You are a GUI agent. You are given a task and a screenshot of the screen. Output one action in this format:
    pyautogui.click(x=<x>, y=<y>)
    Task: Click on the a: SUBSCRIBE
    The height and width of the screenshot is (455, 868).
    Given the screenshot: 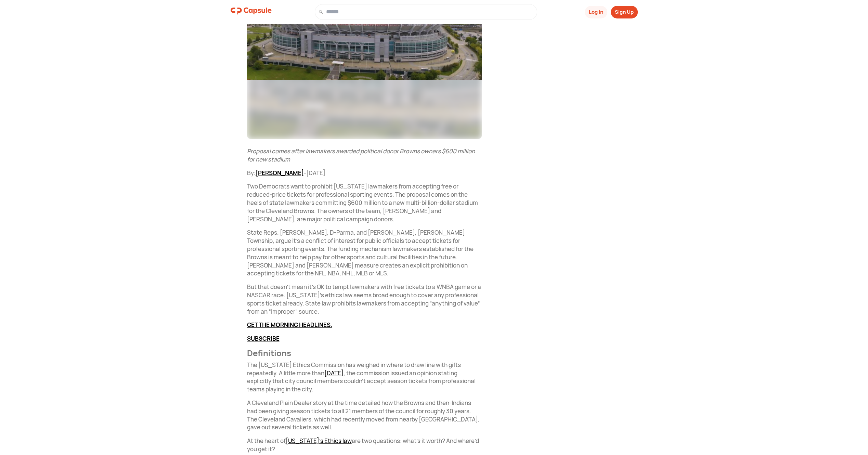 What is the action you would take?
    pyautogui.click(x=263, y=338)
    